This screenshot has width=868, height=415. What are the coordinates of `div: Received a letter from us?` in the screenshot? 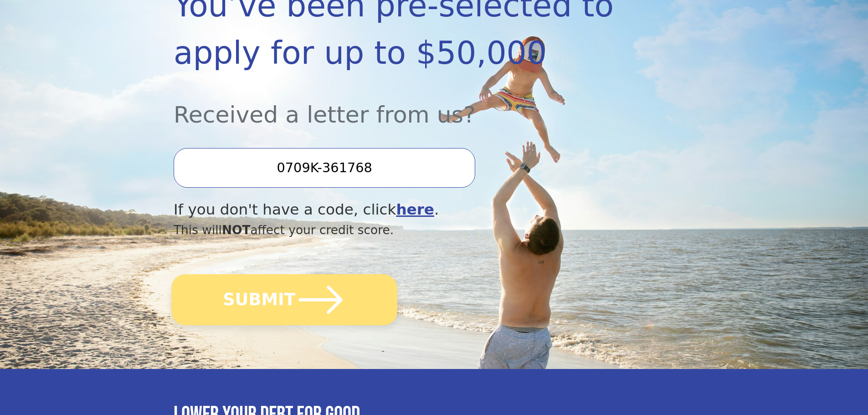 It's located at (395, 104).